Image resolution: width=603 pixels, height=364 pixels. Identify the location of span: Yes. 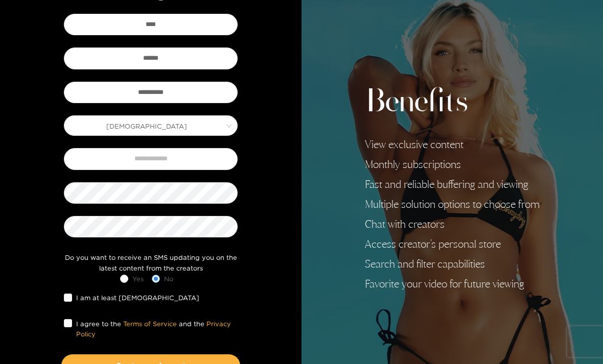
(138, 279).